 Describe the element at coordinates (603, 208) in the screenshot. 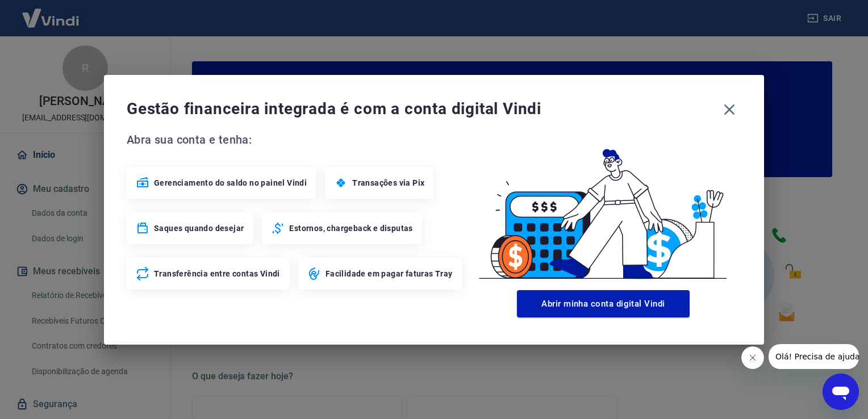

I see `img: Good Billing` at that location.